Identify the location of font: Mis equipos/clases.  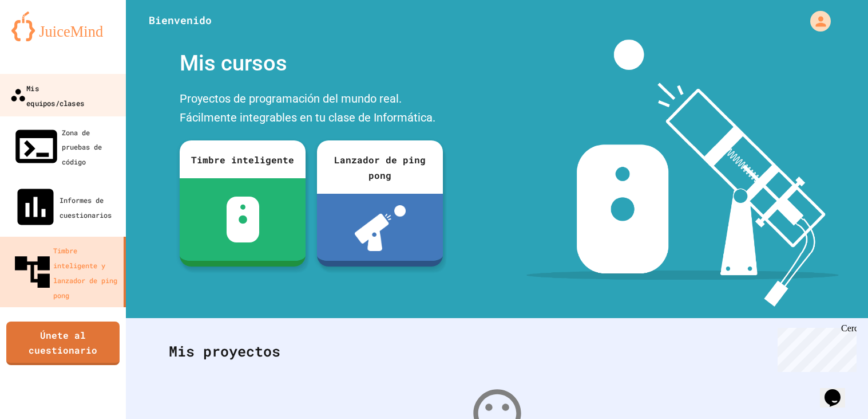
(55, 95).